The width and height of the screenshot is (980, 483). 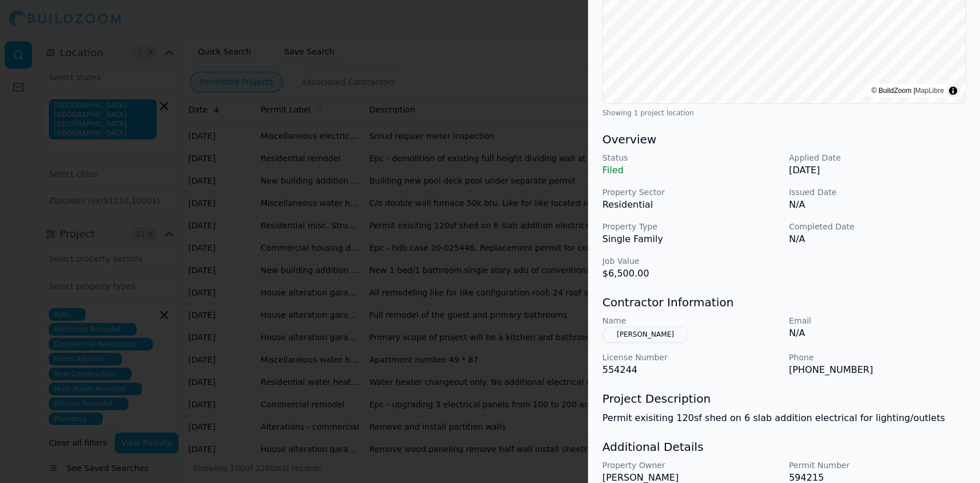 I want to click on p: Applied Date, so click(x=877, y=158).